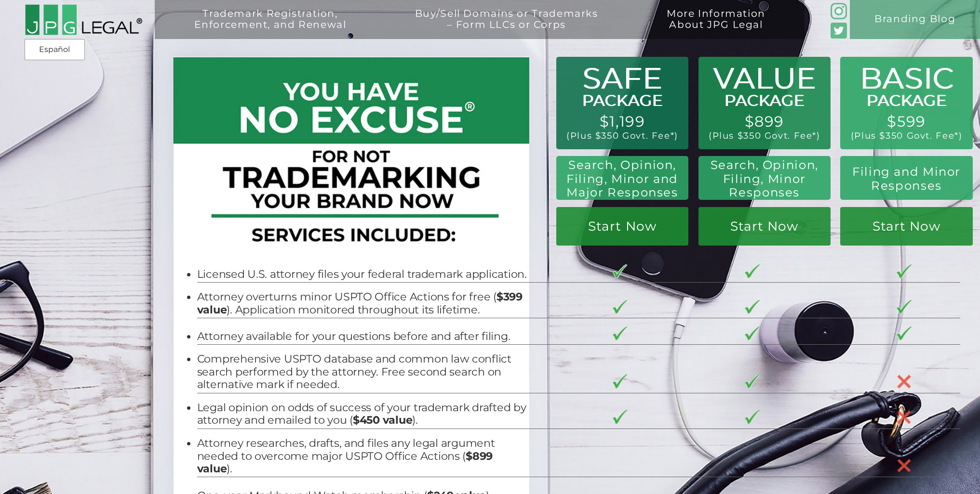 The height and width of the screenshot is (494, 980). Describe the element at coordinates (362, 303) in the screenshot. I see `li: Attorney overturns minor USPTO Office Actions for free ( ). Application monitored throughout its ...` at that location.